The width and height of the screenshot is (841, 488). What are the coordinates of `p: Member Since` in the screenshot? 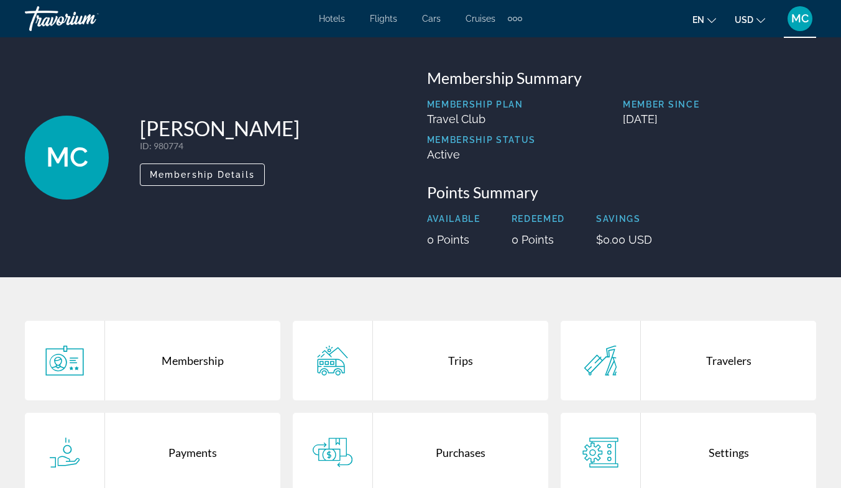 It's located at (719, 104).